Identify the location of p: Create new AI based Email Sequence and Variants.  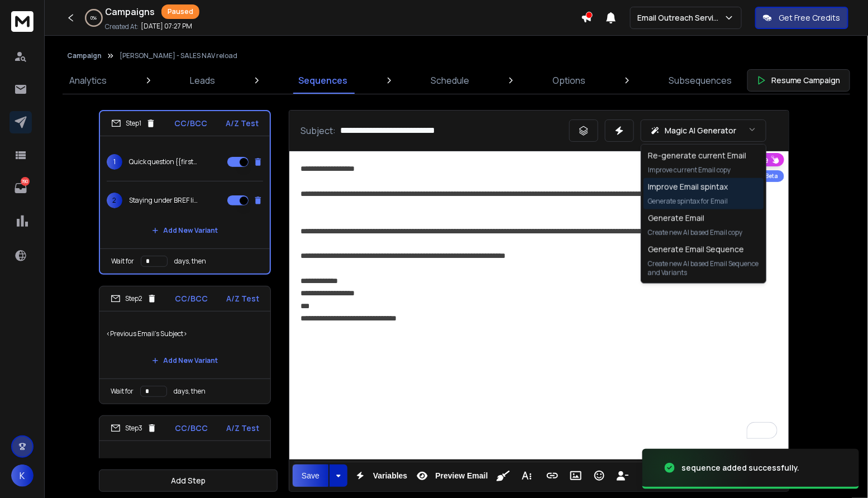
(703, 269).